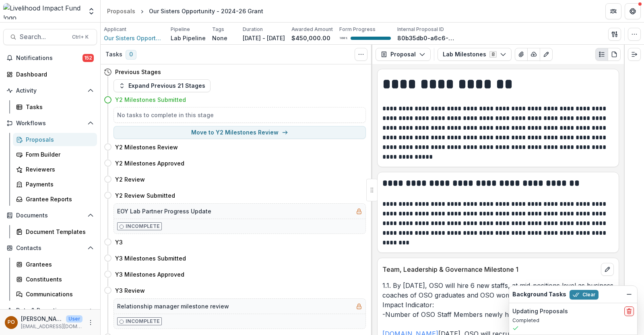 The image size is (644, 335). I want to click on span: Activity, so click(50, 90).